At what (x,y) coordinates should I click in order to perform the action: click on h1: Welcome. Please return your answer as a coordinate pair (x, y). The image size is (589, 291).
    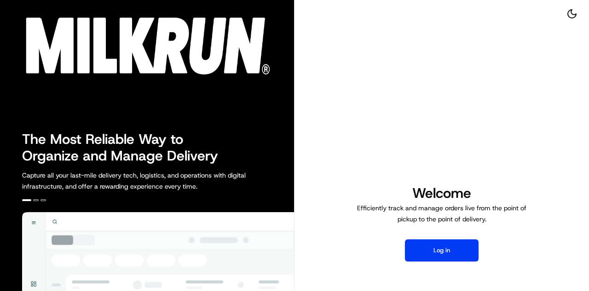
    Looking at the image, I should click on (442, 193).